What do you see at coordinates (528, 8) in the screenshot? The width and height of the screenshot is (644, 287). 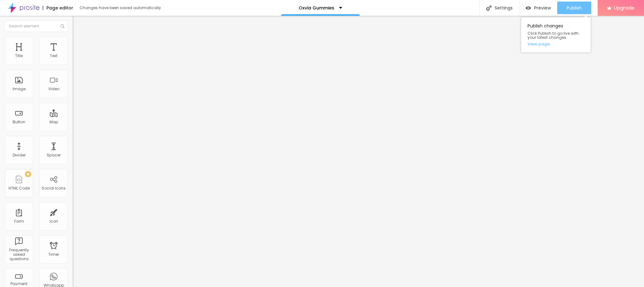 I see `img: view-1.svg` at bounding box center [528, 8].